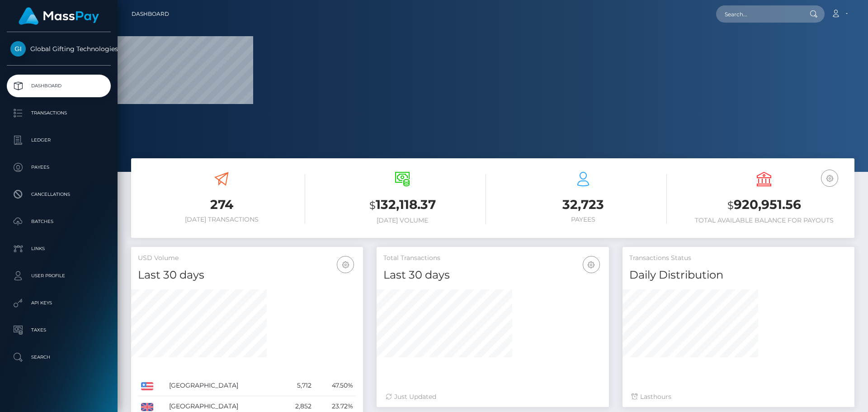 This screenshot has width=868, height=412. I want to click on span: Global Gifting Technologies Inc, so click(59, 49).